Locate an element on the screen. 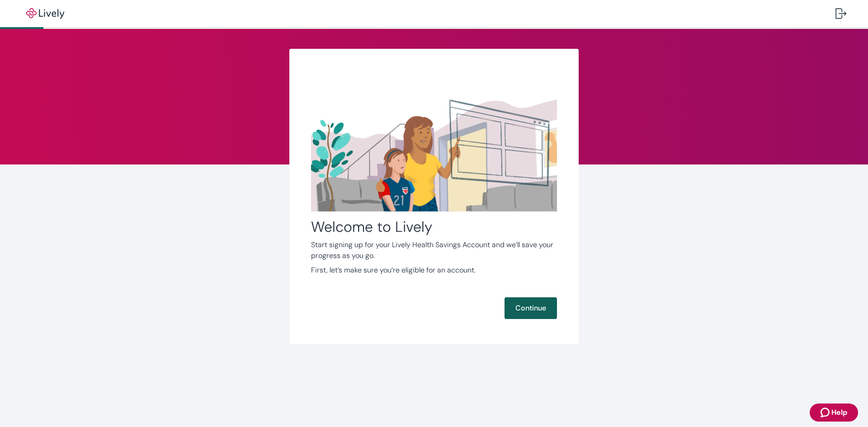 Image resolution: width=868 pixels, height=427 pixels. h2: Welcome to Lively is located at coordinates (434, 226).